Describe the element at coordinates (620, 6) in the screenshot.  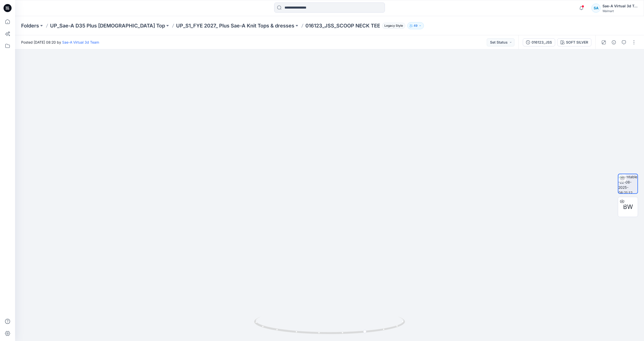
I see `div: Sae-A Virtual 3d Team` at that location.